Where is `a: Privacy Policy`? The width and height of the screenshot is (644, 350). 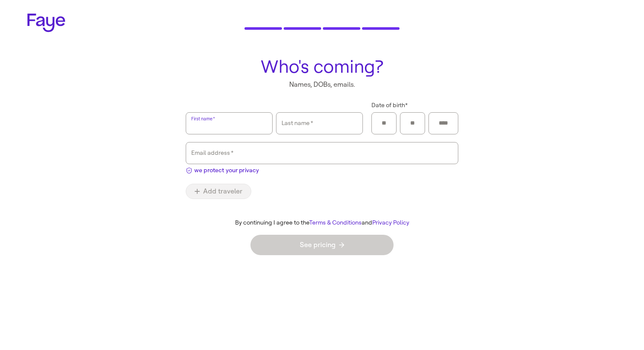
a: Privacy Policy is located at coordinates (391, 223).